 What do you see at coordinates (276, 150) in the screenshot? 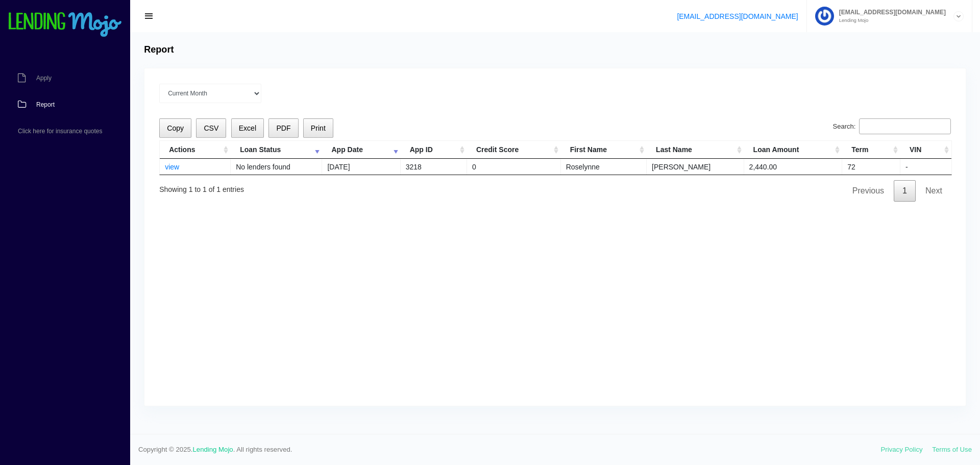
I see `th: Loan Status: activate to sort column ascending` at bounding box center [276, 150].